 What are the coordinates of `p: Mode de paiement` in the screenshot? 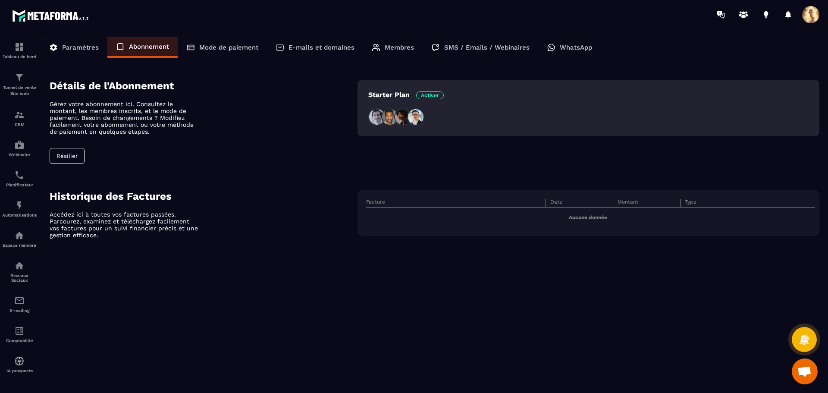 It's located at (229, 47).